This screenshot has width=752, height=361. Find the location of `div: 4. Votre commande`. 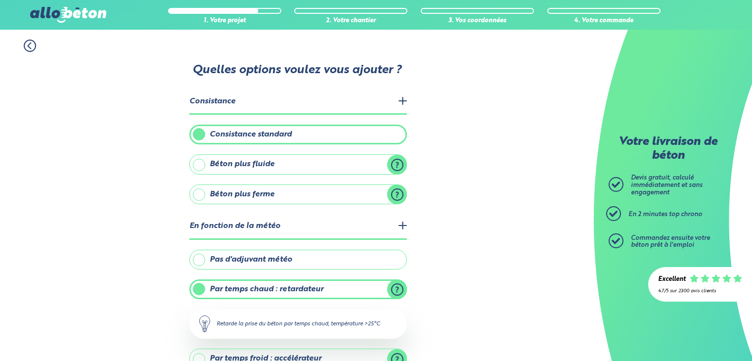

div: 4. Votre commande is located at coordinates (604, 21).